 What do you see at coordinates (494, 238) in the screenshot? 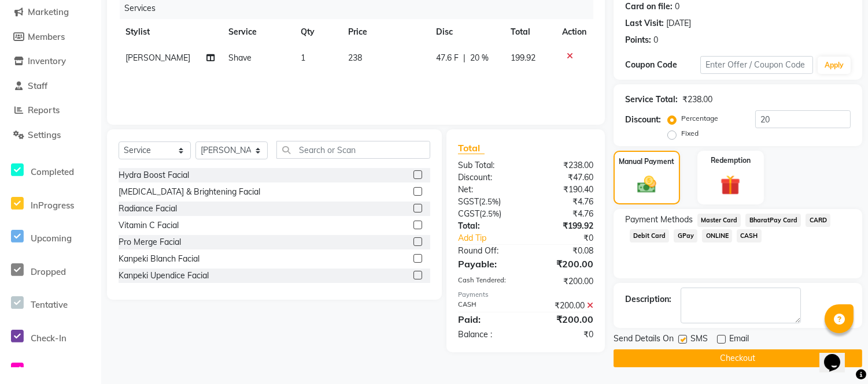
I see `a: Add Tip` at bounding box center [494, 238].